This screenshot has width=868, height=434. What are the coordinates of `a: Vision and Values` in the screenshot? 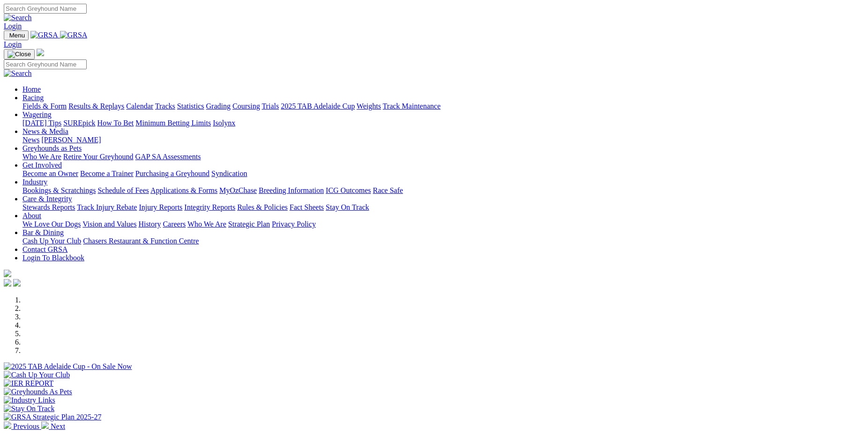 It's located at (110, 224).